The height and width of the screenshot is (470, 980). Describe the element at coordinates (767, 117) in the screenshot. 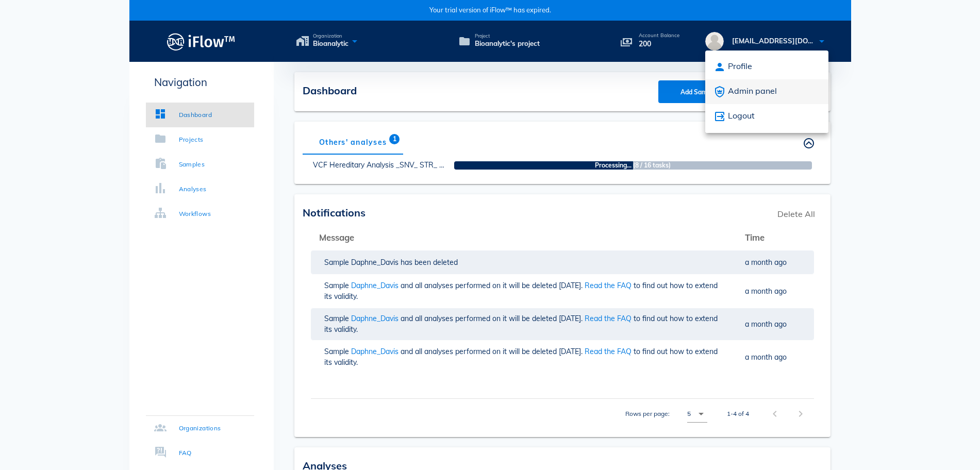

I see `div: Logout` at that location.